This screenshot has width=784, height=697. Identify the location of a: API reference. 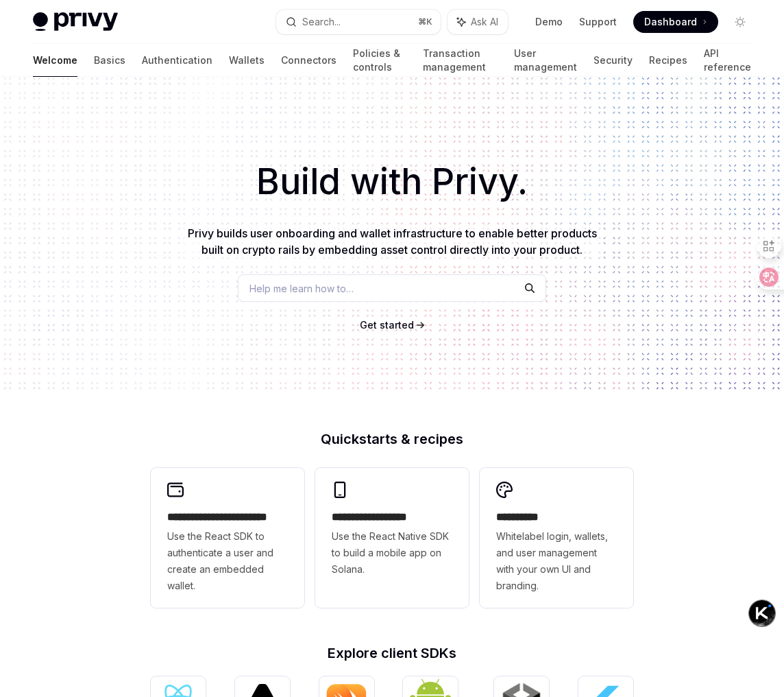
(727, 60).